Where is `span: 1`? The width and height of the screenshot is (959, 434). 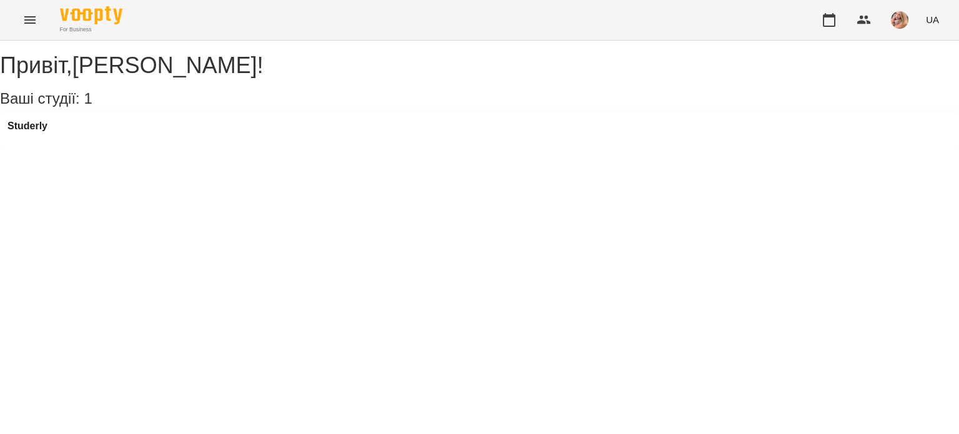
span: 1 is located at coordinates (87, 98).